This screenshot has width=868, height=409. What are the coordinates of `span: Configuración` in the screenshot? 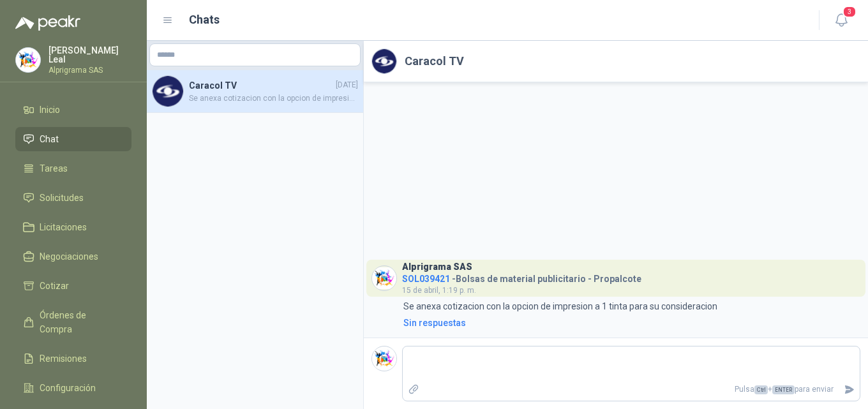 It's located at (68, 388).